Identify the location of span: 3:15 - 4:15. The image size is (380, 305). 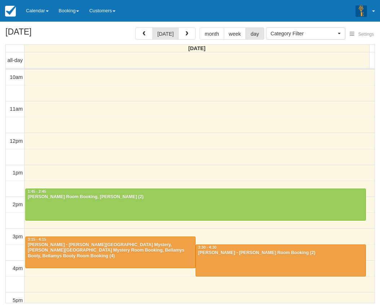
(37, 239).